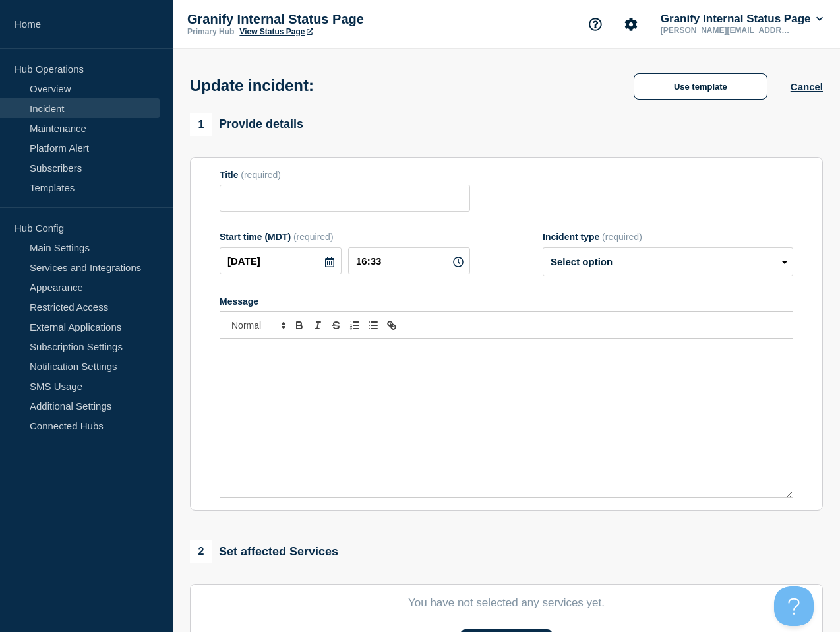 This screenshot has height=632, width=840. I want to click on button: Toggle link, so click(392, 325).